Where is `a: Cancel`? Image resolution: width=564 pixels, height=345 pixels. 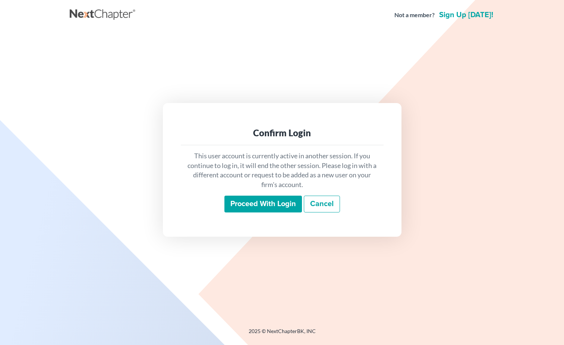 a: Cancel is located at coordinates (322, 204).